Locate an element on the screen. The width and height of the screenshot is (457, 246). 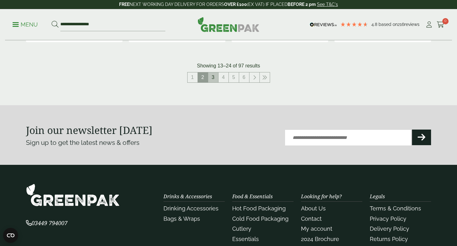
a: 6 is located at coordinates (244, 77).